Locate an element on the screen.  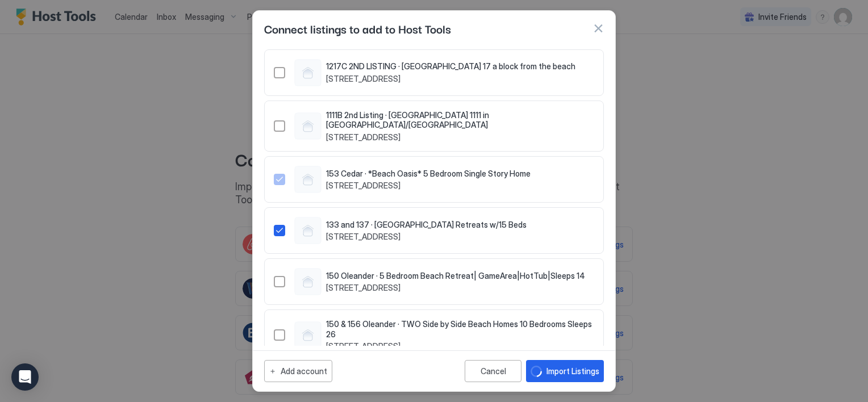
div: 885368286301962644 is located at coordinates (434, 180).